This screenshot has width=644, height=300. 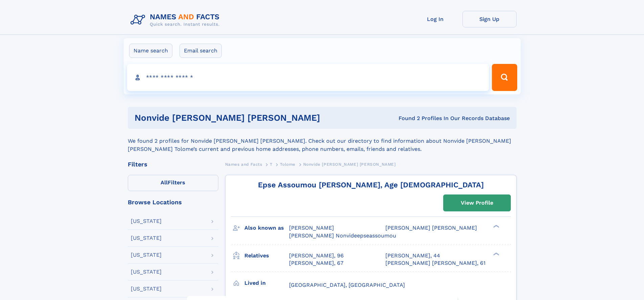 What do you see at coordinates (271, 164) in the screenshot?
I see `span: T` at bounding box center [271, 164].